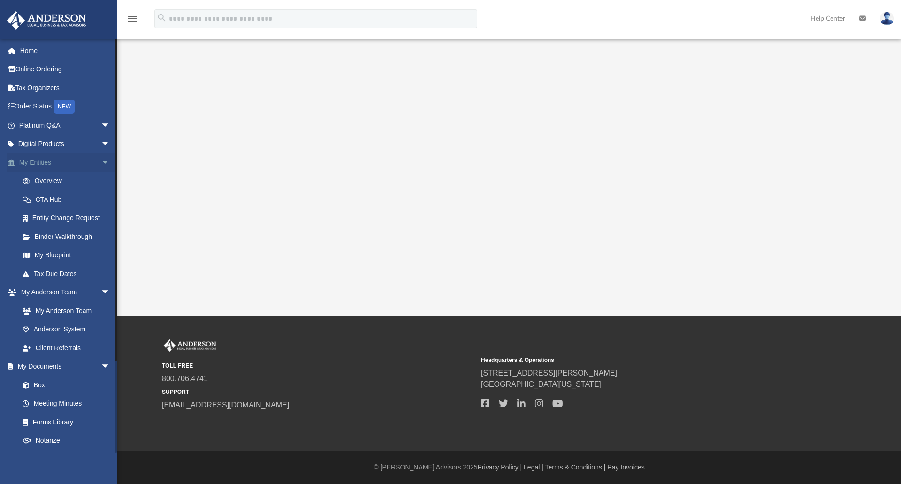 The height and width of the screenshot is (484, 901). Describe the element at coordinates (68, 218) in the screenshot. I see `a: Entity Change Request` at that location.